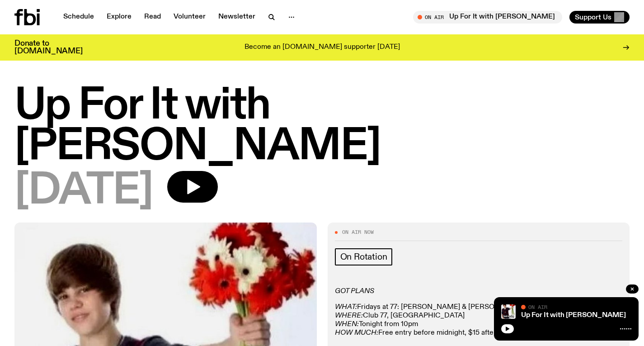  Describe the element at coordinates (348, 315) in the screenshot. I see `em: WHERE:` at that location.